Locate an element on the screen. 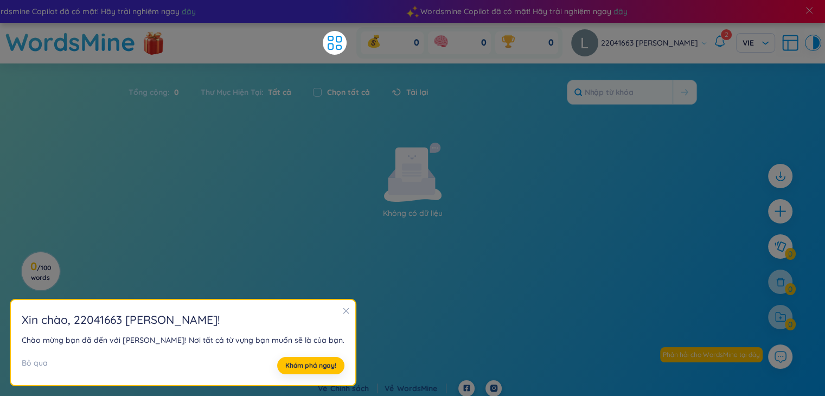 This screenshot has height=396, width=825. input: Nhập từ khóa is located at coordinates (620, 92).